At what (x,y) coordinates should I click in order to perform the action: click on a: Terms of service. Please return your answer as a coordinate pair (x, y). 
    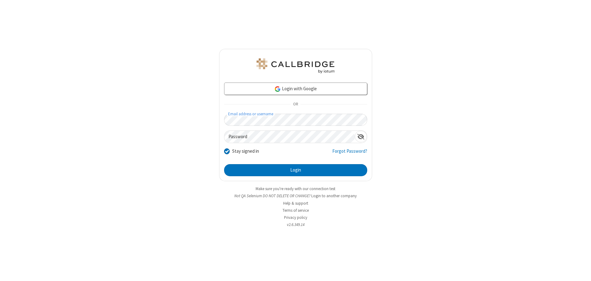
    Looking at the image, I should click on (295, 210).